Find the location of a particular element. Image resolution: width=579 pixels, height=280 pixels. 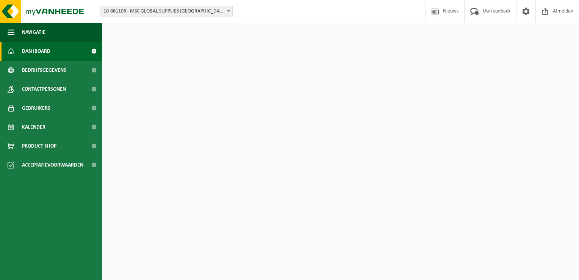

span: Navigatie is located at coordinates (34, 32).